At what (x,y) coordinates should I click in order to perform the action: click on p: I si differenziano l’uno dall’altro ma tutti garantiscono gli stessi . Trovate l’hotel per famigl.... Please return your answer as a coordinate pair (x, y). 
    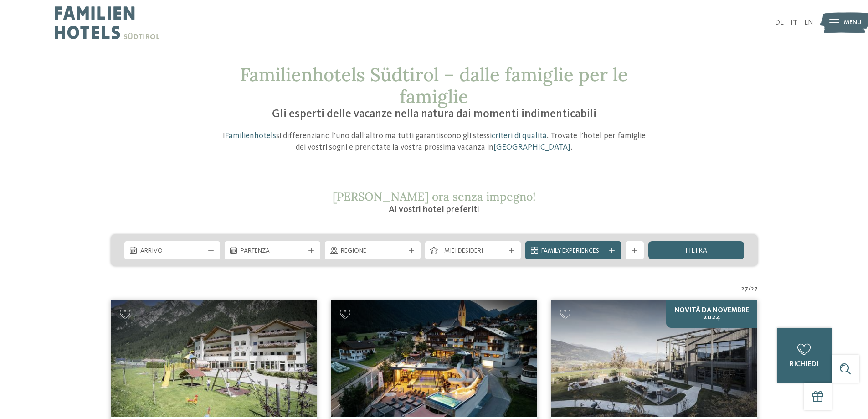
    Looking at the image, I should click on (434, 142).